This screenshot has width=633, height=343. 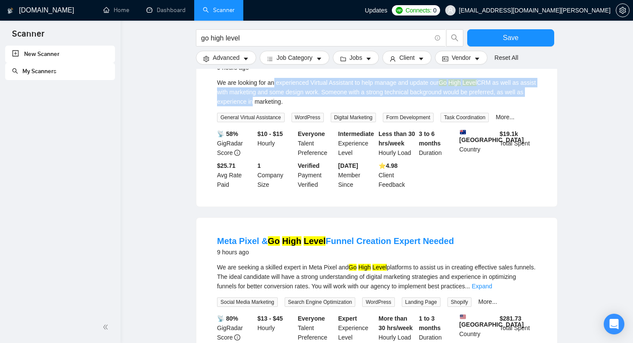 I want to click on b: 1, so click(x=259, y=166).